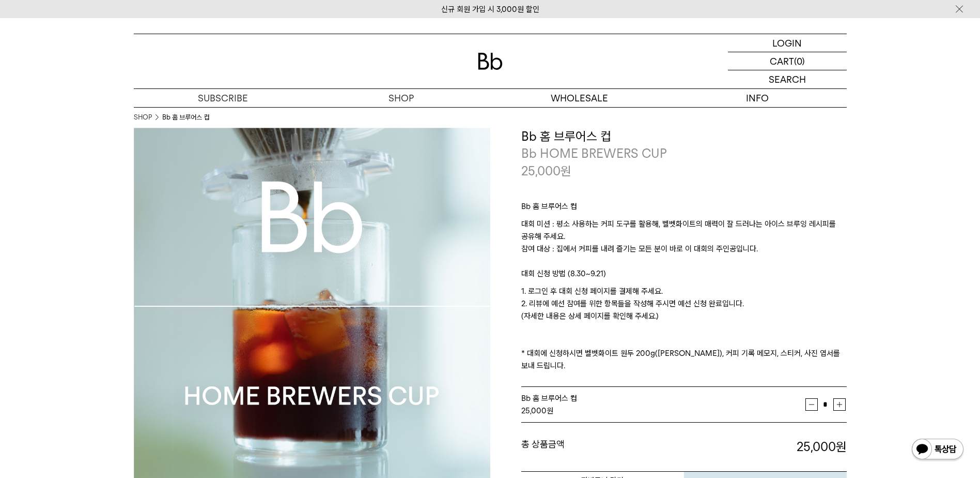  What do you see at coordinates (546, 171) in the screenshot?
I see `p: 25,000` at bounding box center [546, 171].